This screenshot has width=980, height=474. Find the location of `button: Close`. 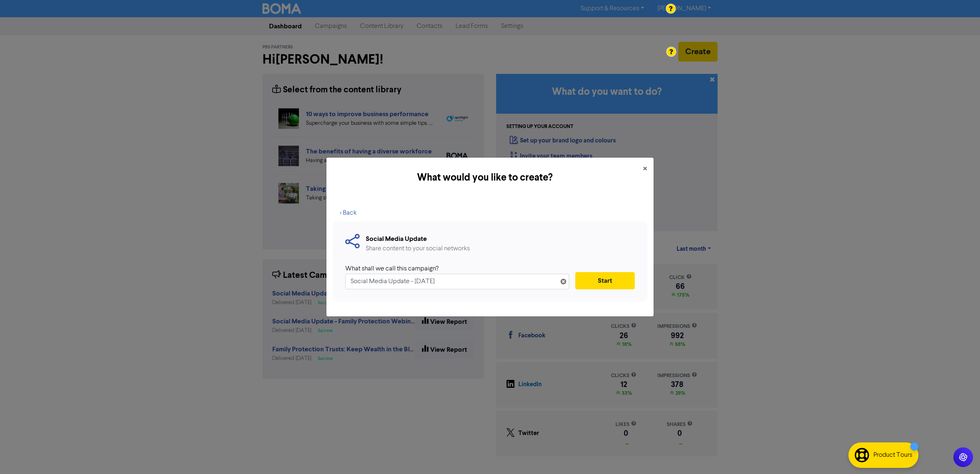

button: Close is located at coordinates (646, 169).